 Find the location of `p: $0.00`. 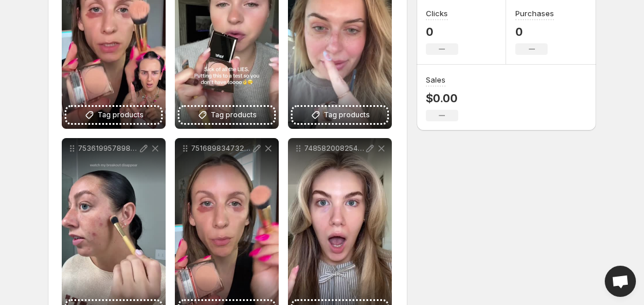

p: $0.00 is located at coordinates (442, 98).